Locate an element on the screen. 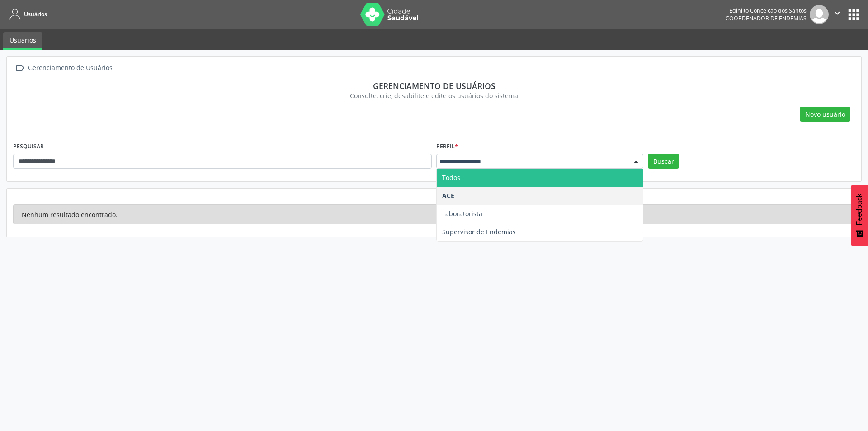 This screenshot has height=431, width=868. div: Consulte, crie, desabilite e edite os usuários do sistema is located at coordinates (434, 95).